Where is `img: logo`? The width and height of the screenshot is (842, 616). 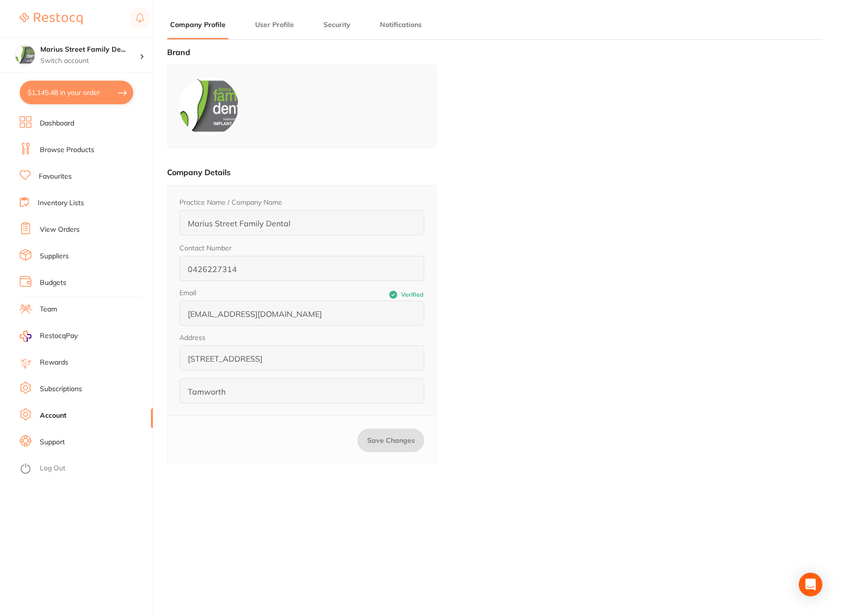 img: logo is located at coordinates (209, 106).